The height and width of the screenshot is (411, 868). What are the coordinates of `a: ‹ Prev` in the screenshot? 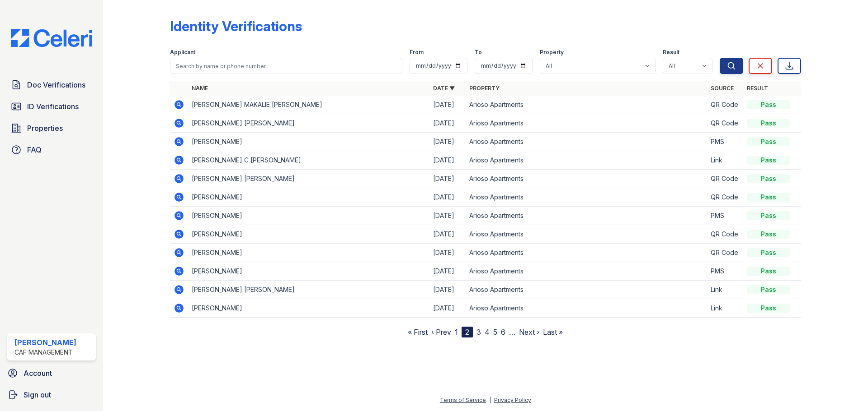 It's located at (441, 332).